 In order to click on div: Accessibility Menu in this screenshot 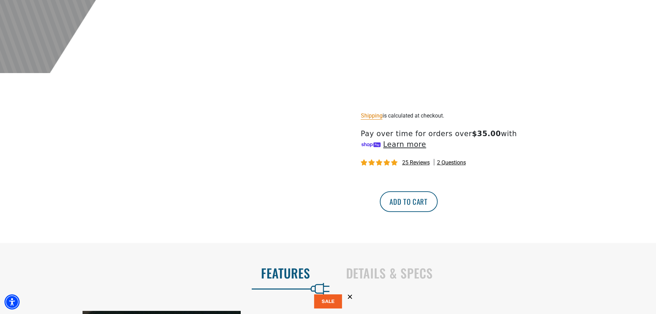, I will do `click(12, 302)`.